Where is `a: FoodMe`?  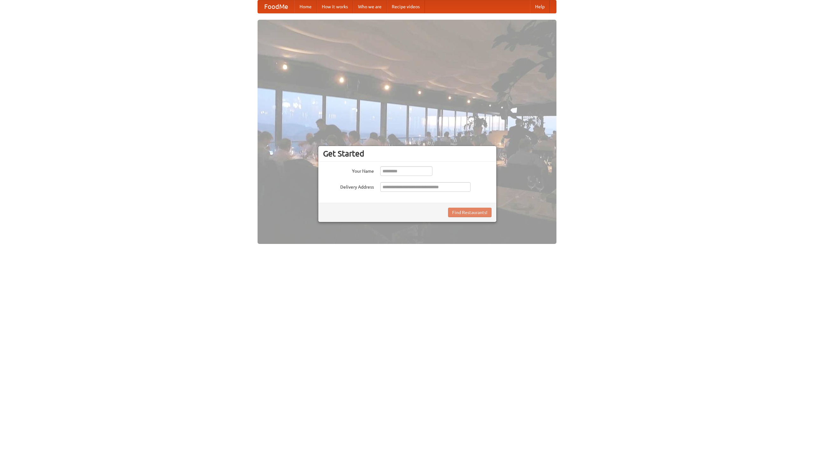 a: FoodMe is located at coordinates (276, 7).